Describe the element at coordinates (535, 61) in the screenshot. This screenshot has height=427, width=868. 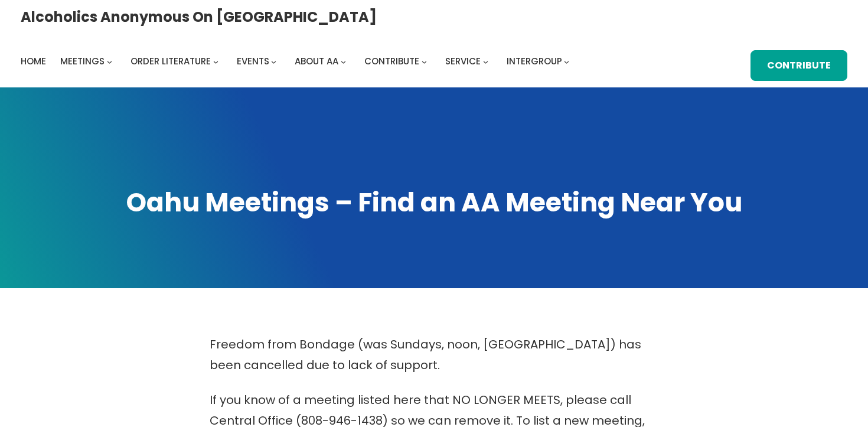
I see `a: Intergroup` at that location.